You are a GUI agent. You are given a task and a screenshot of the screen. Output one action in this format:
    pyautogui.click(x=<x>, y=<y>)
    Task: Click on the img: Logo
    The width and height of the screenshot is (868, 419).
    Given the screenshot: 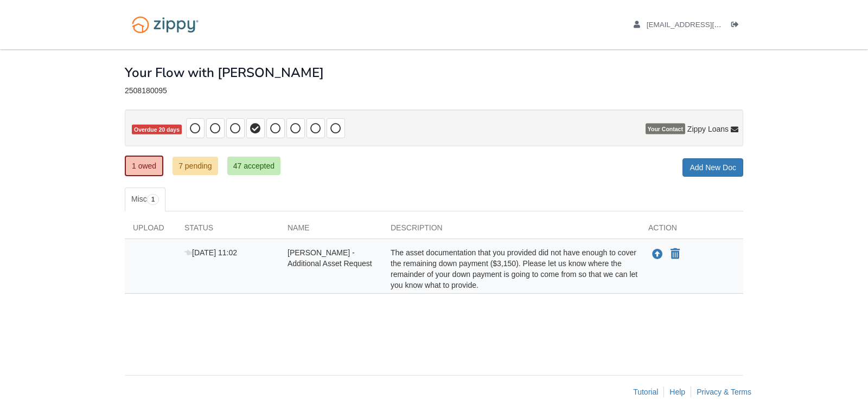 What is the action you would take?
    pyautogui.click(x=165, y=24)
    